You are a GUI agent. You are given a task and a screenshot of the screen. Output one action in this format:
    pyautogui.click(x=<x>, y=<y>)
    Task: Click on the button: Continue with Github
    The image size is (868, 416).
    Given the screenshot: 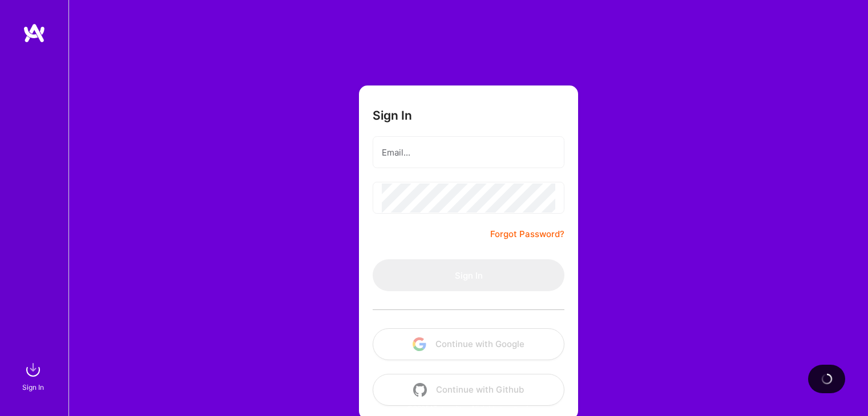 What is the action you would take?
    pyautogui.click(x=469, y=390)
    